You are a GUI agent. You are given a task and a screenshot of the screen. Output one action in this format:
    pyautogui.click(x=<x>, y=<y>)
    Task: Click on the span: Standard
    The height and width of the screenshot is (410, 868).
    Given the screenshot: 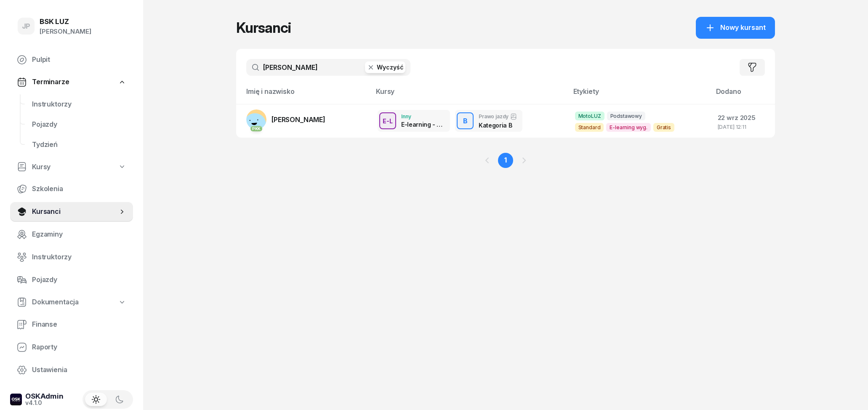 What is the action you would take?
    pyautogui.click(x=589, y=127)
    